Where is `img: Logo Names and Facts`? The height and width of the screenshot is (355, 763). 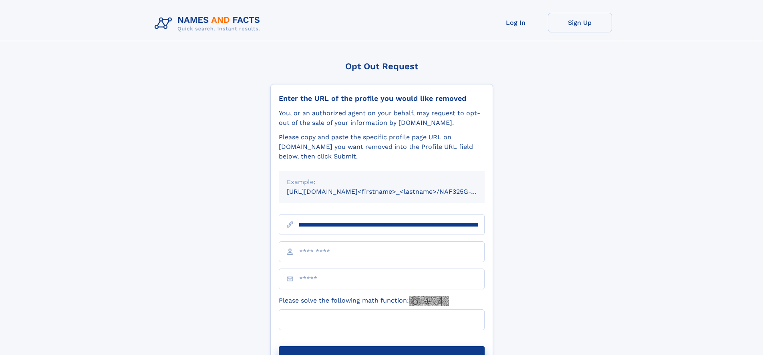
img: Logo Names and Facts is located at coordinates (209, 24).